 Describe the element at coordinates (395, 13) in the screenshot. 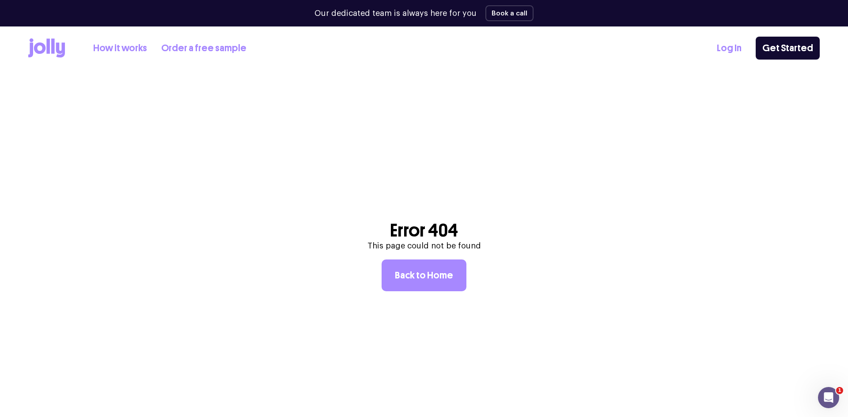

I see `p: Our dedicated team is always here for you` at that location.